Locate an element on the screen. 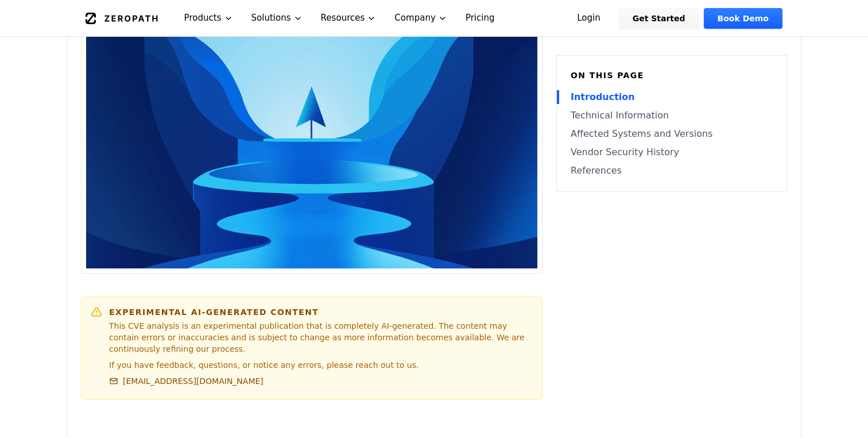  a: References is located at coordinates (672, 171).